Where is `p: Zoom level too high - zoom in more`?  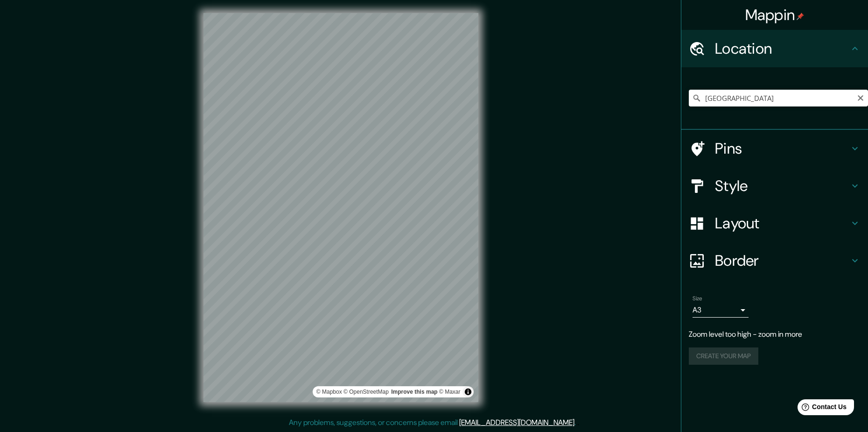 p: Zoom level too high - zoom in more is located at coordinates (775, 334).